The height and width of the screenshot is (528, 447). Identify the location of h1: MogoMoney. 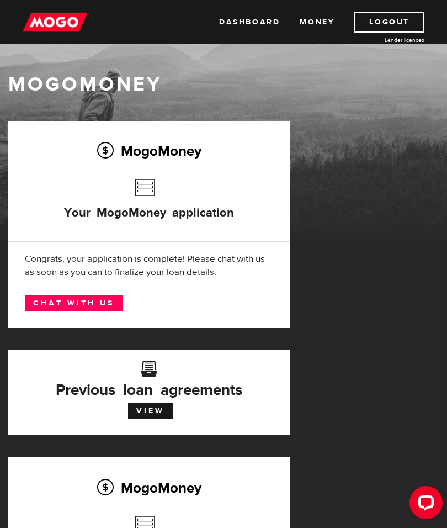
(224, 84).